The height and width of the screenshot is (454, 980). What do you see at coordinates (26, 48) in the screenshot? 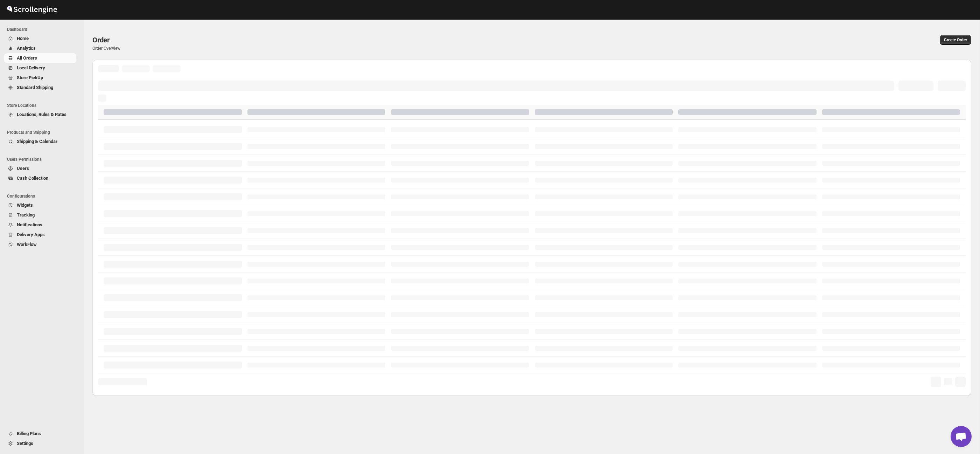
I see `span: Analytics` at bounding box center [26, 48].